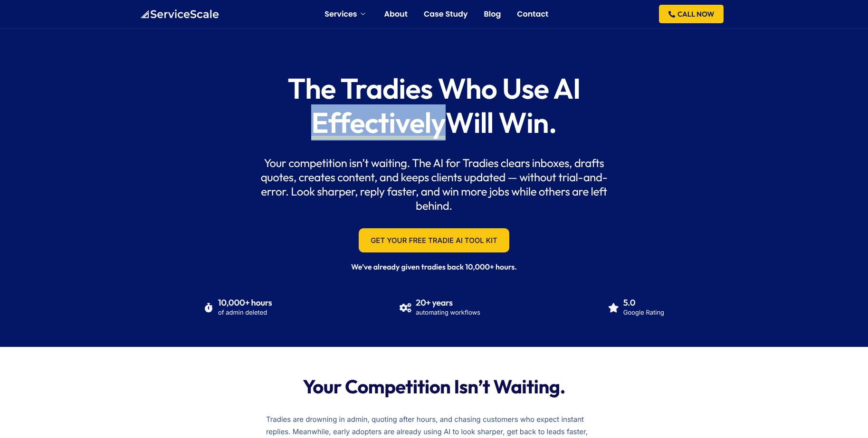 The width and height of the screenshot is (868, 438). I want to click on a: Blog, so click(492, 14).